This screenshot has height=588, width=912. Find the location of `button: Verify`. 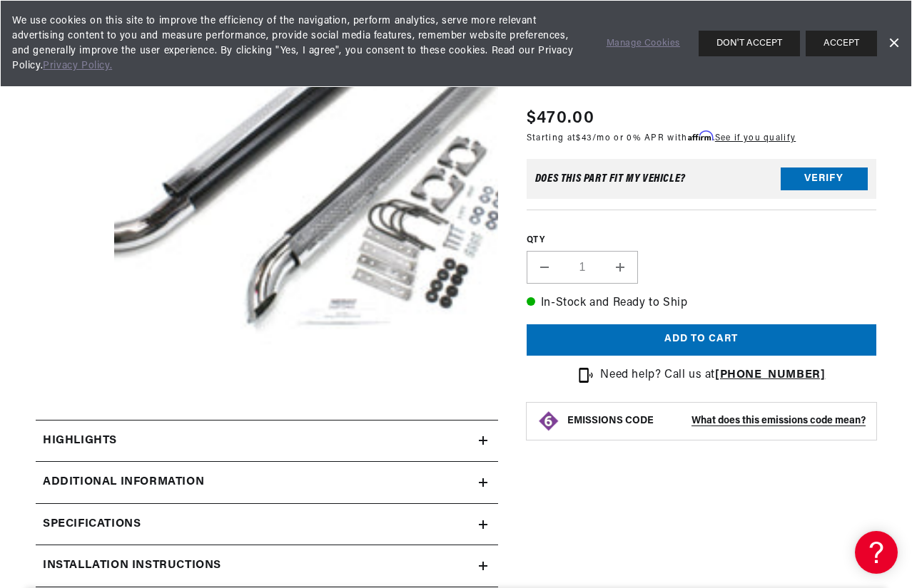

button: Verify is located at coordinates (824, 179).